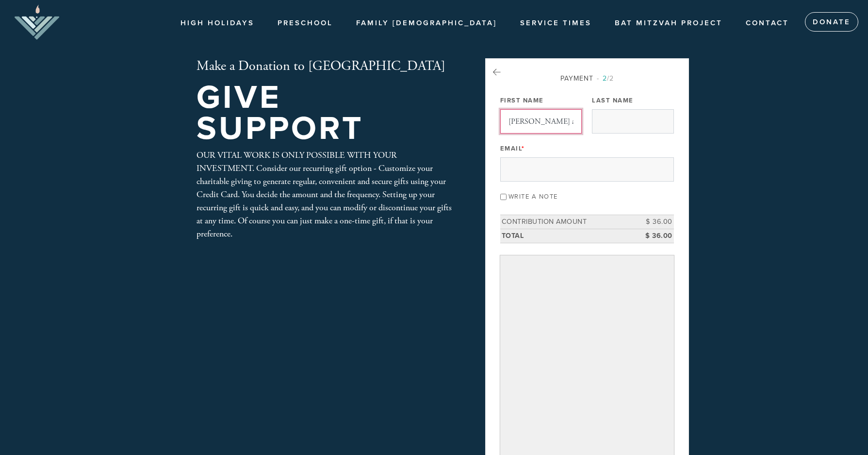  What do you see at coordinates (37, 22) in the screenshot?
I see `img: aJHC_stacked_0-removebg-preview.png` at bounding box center [37, 22].